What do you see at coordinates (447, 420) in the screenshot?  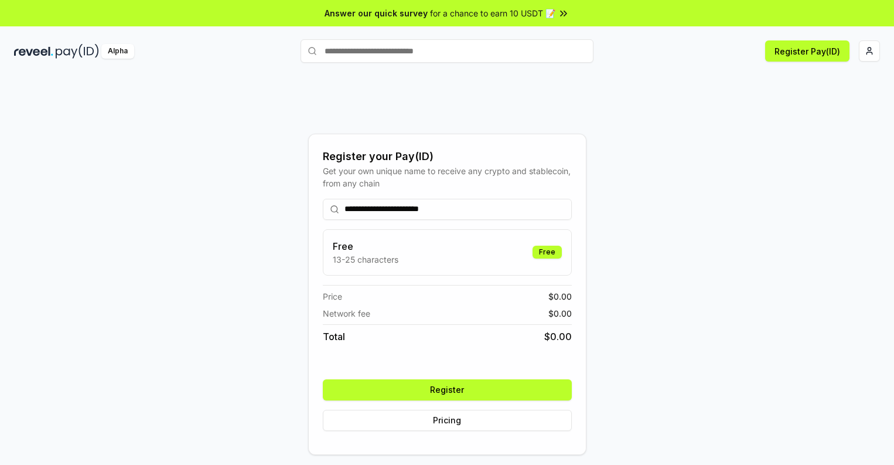 I see `button: Pricing` at bounding box center [447, 420].